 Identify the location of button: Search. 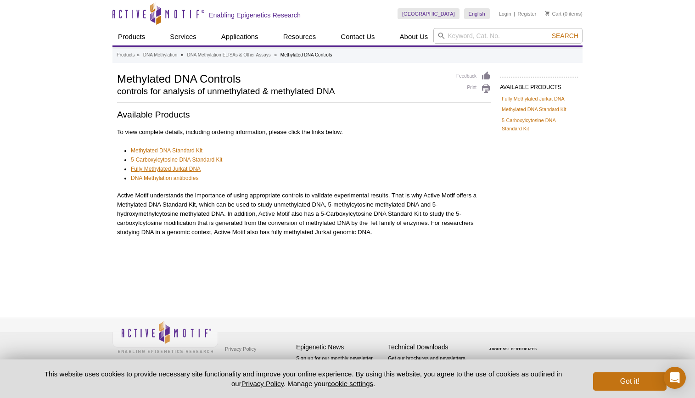
(565, 36).